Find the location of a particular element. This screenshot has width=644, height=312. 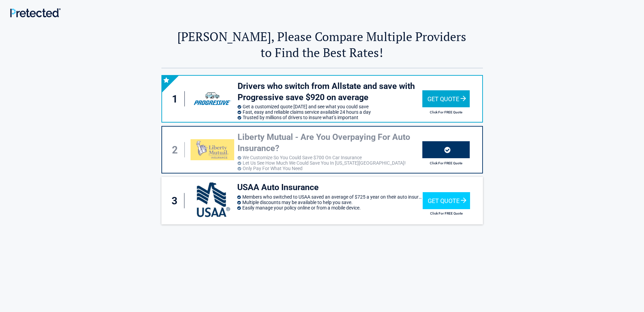

div: 3 is located at coordinates (176, 201).